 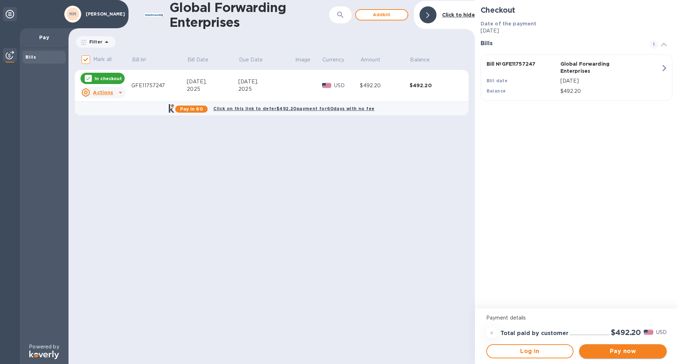 I want to click on span: Bill №, so click(x=144, y=60).